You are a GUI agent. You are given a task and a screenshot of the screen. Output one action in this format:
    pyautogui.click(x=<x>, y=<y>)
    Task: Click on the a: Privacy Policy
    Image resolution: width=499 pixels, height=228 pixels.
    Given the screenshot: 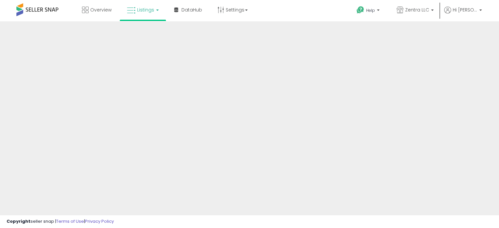 What is the action you would take?
    pyautogui.click(x=99, y=221)
    